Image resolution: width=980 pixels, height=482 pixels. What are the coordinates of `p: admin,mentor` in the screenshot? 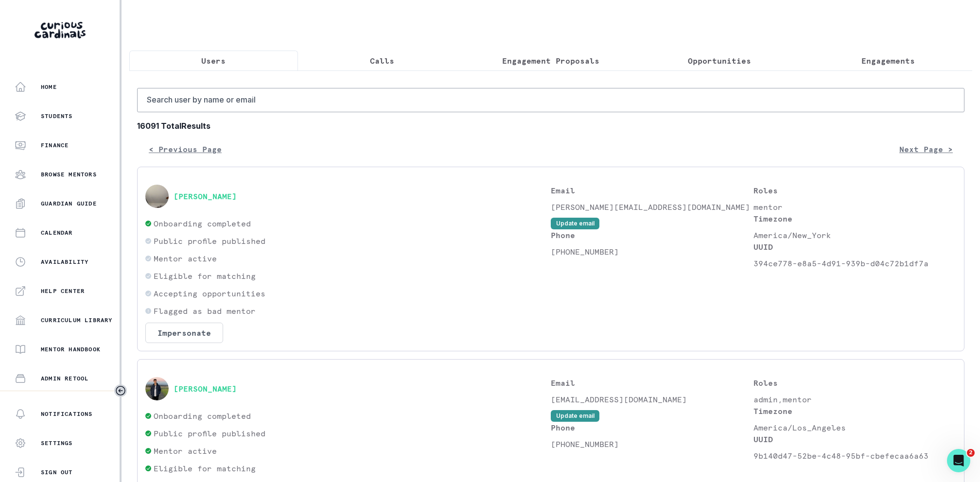 It's located at (855, 399).